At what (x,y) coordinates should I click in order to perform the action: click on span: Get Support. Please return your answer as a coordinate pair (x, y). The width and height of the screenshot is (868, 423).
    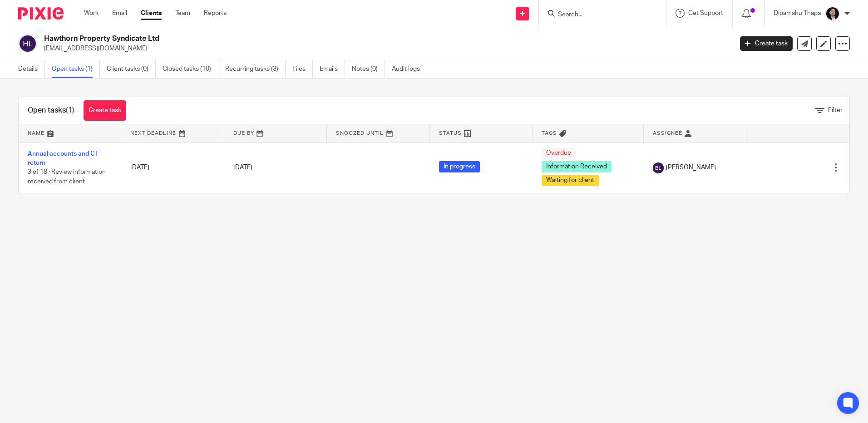
    Looking at the image, I should click on (705, 13).